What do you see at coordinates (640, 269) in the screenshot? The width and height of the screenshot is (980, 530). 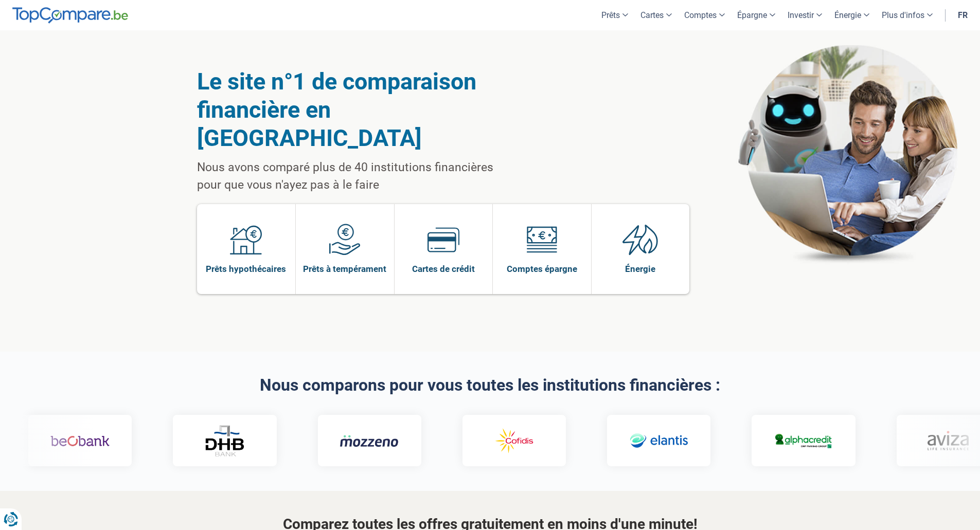 I see `span: Énergie` at bounding box center [640, 269].